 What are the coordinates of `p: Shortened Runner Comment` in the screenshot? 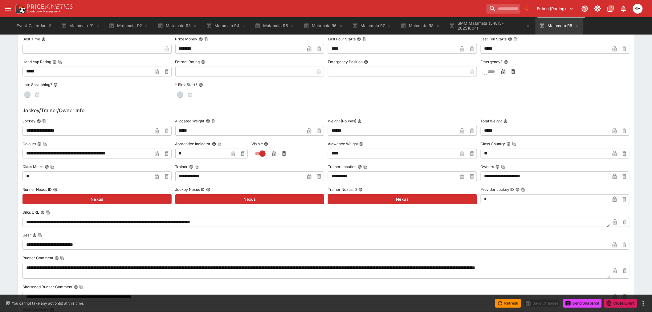 It's located at (47, 287).